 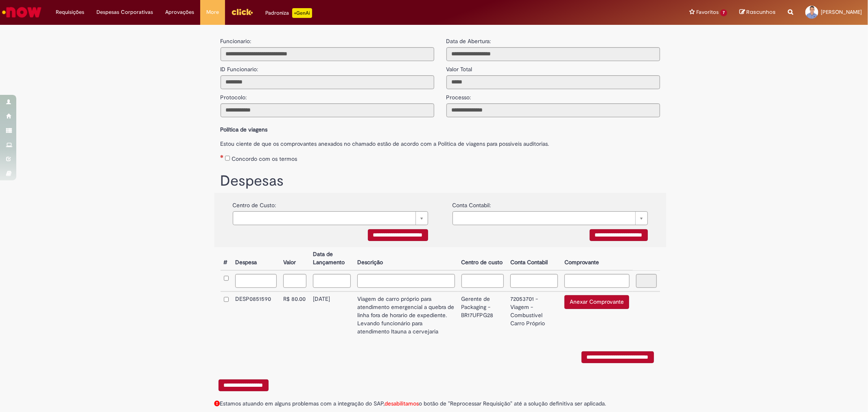 I want to click on img: click_logo_yellow_360x200.png, so click(x=242, y=12).